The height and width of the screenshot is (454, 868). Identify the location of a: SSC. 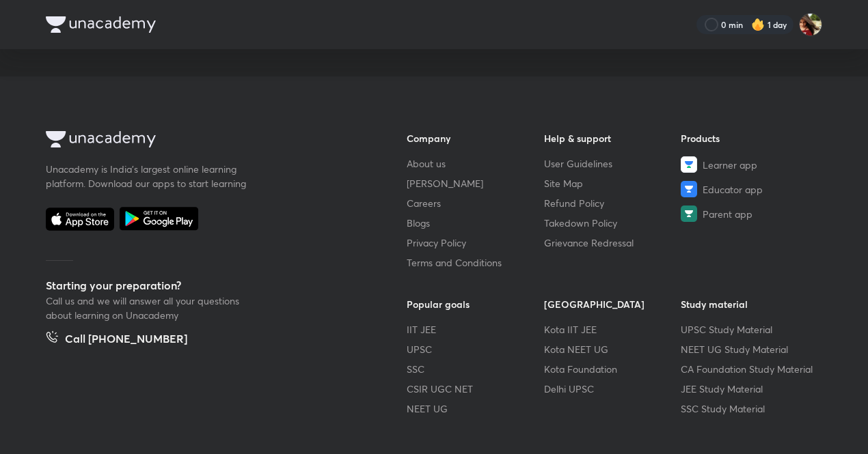
(475, 369).